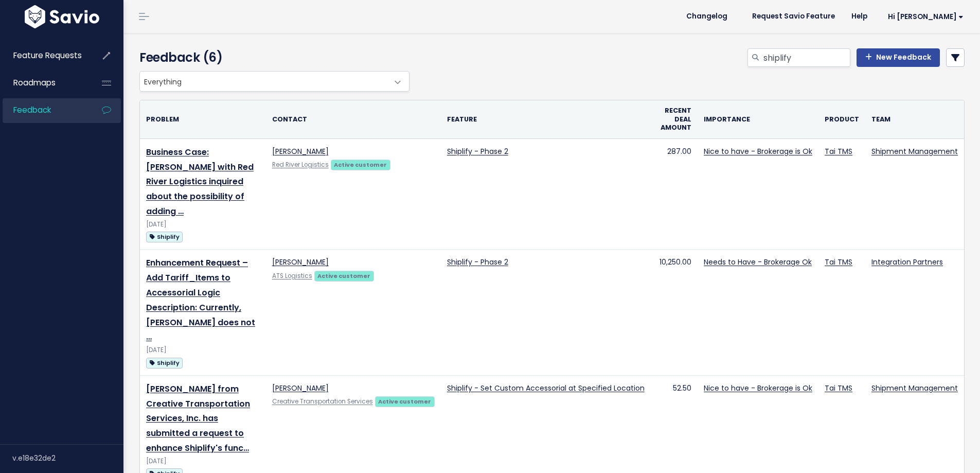 Image resolution: width=980 pixels, height=473 pixels. What do you see at coordinates (32, 110) in the screenshot?
I see `span: Feedback` at bounding box center [32, 110].